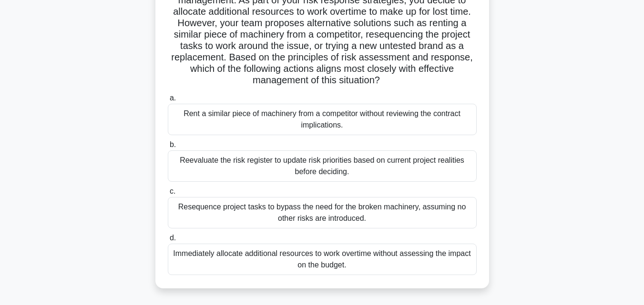  I want to click on span: a., so click(172, 98).